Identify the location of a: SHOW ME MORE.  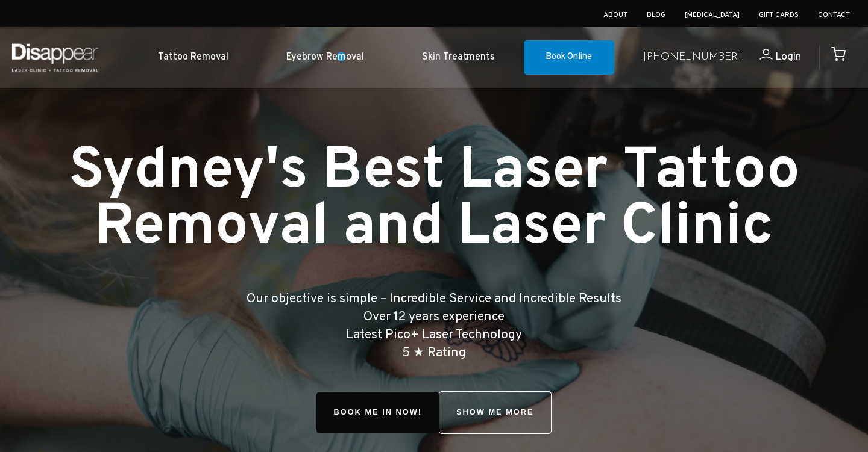
(494, 413).